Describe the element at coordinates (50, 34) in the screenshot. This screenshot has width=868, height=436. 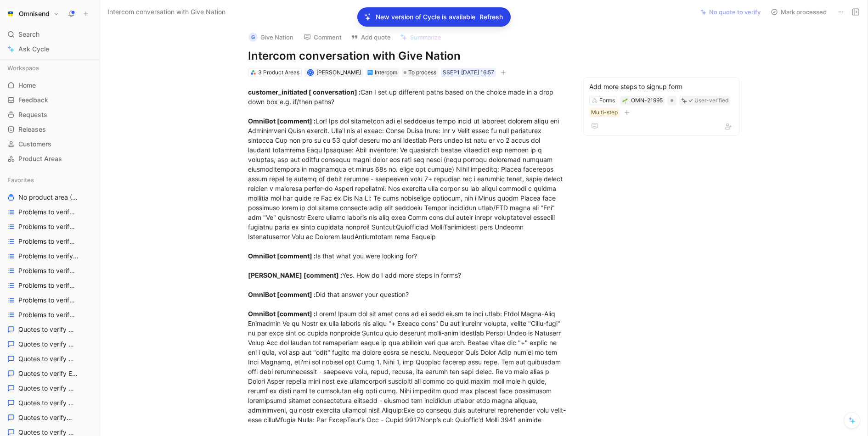
I see `div: Search` at that location.